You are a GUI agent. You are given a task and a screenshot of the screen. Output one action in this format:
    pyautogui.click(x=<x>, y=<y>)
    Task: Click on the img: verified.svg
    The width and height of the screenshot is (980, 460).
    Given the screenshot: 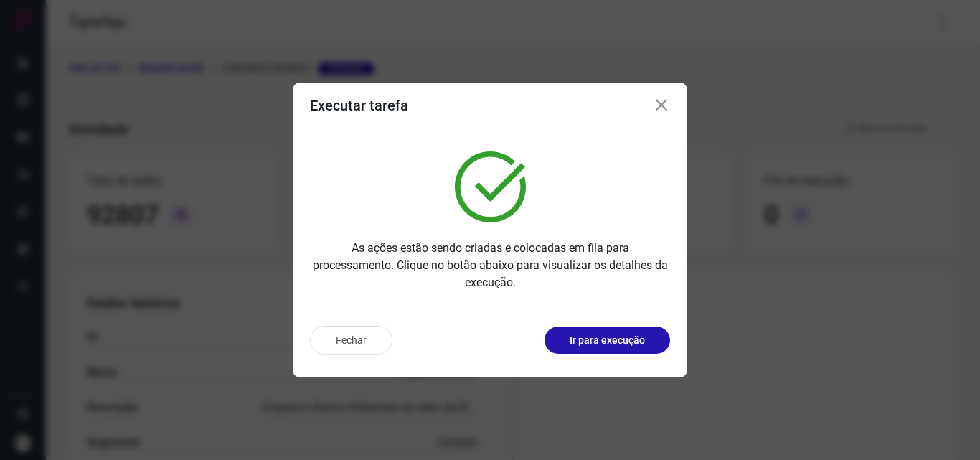 What is the action you would take?
    pyautogui.click(x=490, y=187)
    